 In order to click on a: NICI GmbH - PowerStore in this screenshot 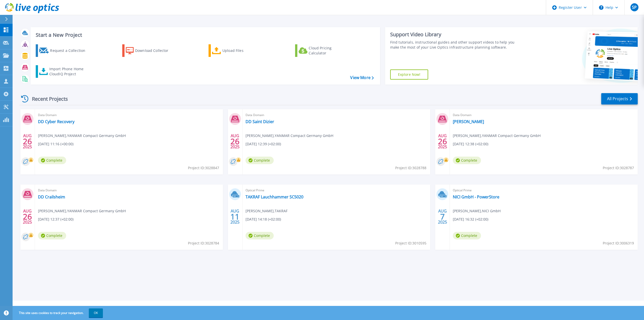, I will do `click(476, 197)`.